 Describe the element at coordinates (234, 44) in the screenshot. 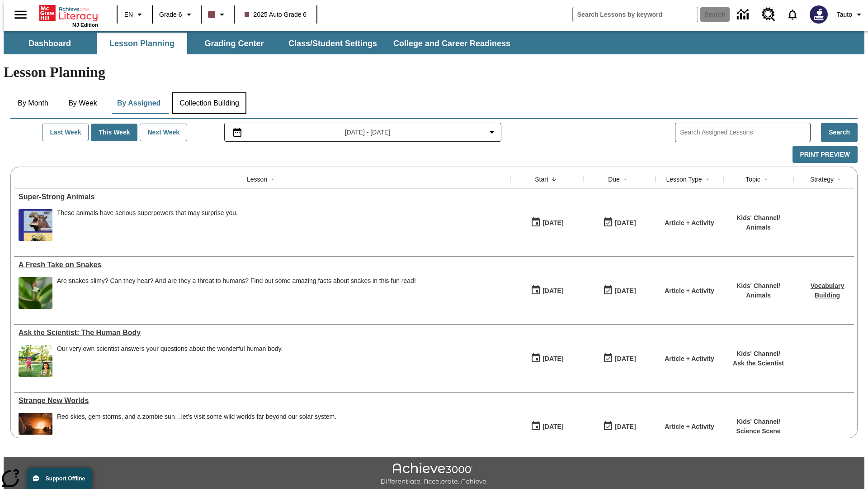

I see `button: Grading Center` at that location.